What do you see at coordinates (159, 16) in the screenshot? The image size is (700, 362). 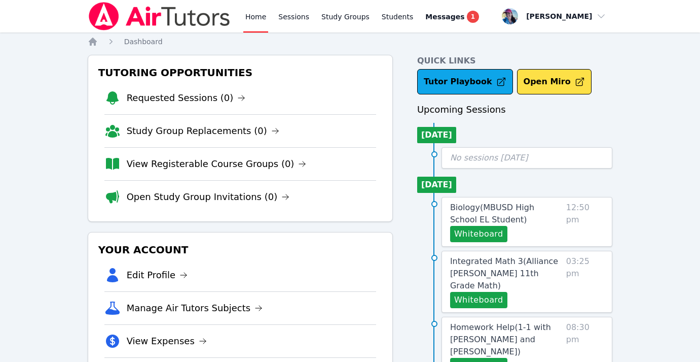 I see `img: Air Tutors` at bounding box center [159, 16].